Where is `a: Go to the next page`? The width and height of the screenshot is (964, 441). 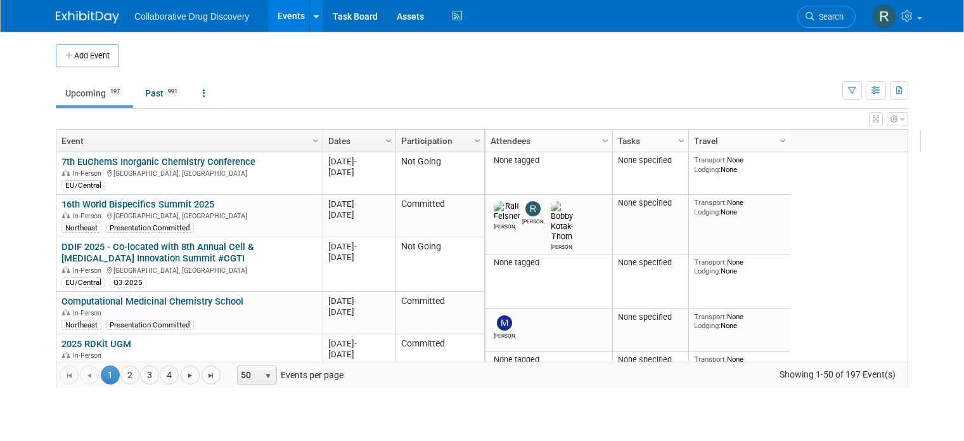 a: Go to the next page is located at coordinates (190, 375).